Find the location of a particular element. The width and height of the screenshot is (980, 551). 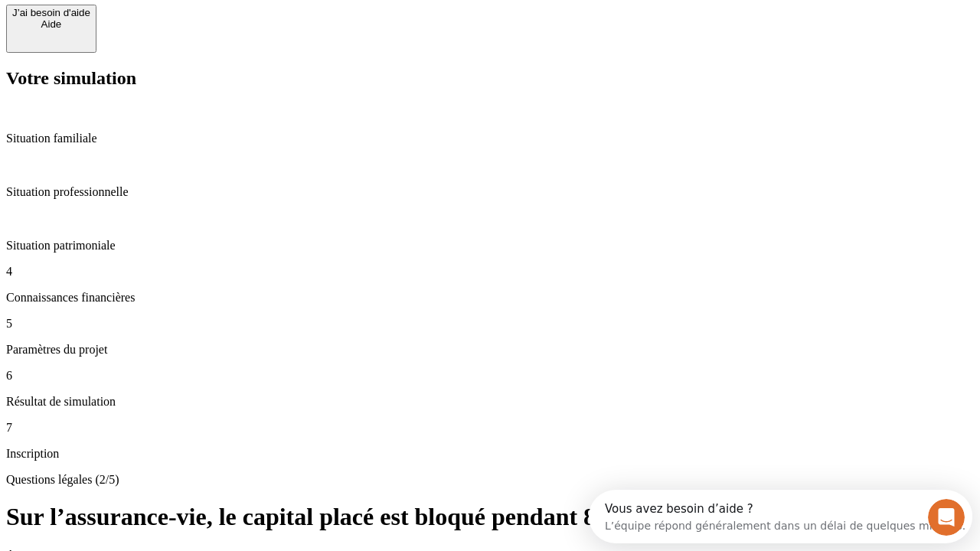

div: Vous avez besoin d’aide ? is located at coordinates (196, 19).